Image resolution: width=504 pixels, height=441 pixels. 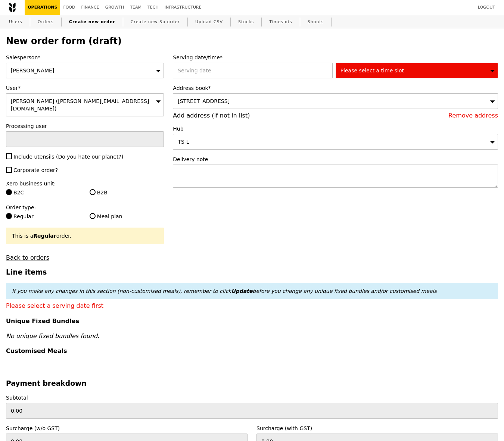 I want to click on label: Subtotal, so click(x=252, y=398).